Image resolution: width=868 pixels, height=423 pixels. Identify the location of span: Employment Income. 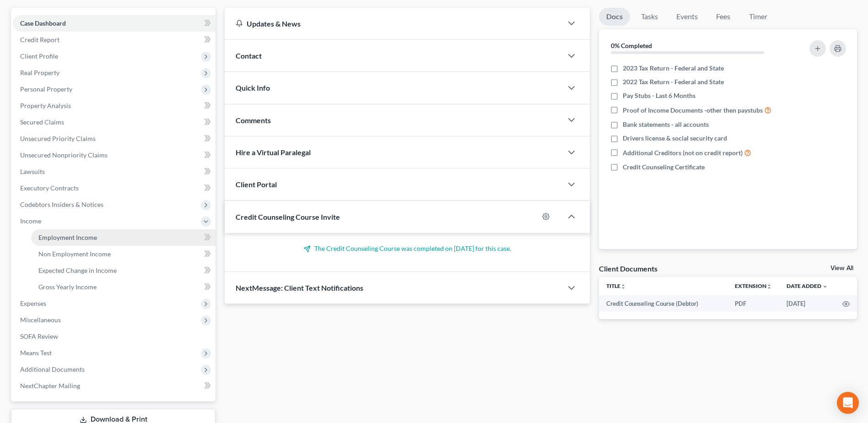
(68, 237).